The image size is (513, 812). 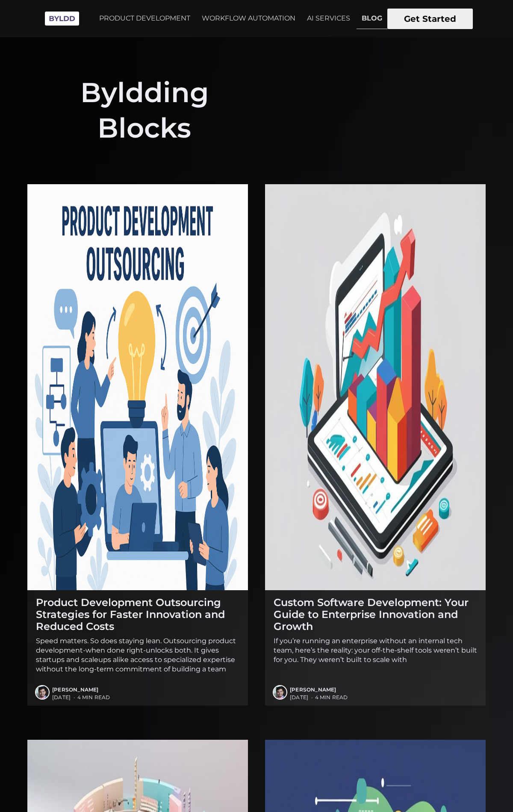 What do you see at coordinates (430, 18) in the screenshot?
I see `button: Get Started` at bounding box center [430, 18].